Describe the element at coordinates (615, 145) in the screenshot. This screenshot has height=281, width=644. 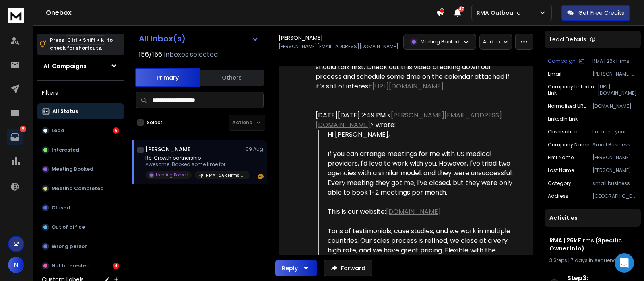
I see `p: Small Business Mentor` at that location.